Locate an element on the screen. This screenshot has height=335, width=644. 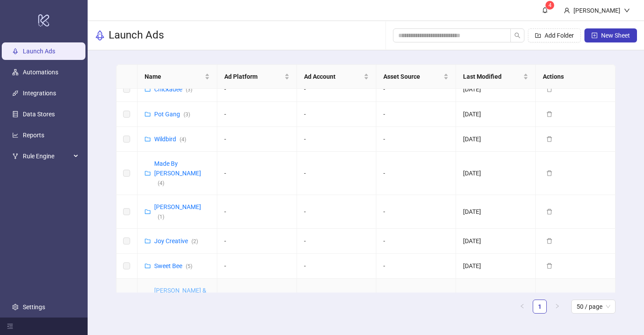
button: Add Folder is located at coordinates (554, 35).